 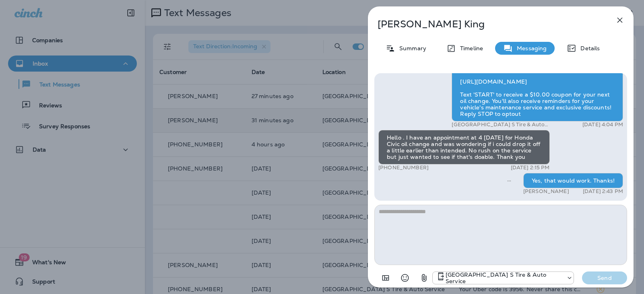 What do you see at coordinates (469, 49) in the screenshot?
I see `p: Timeline` at bounding box center [469, 49].